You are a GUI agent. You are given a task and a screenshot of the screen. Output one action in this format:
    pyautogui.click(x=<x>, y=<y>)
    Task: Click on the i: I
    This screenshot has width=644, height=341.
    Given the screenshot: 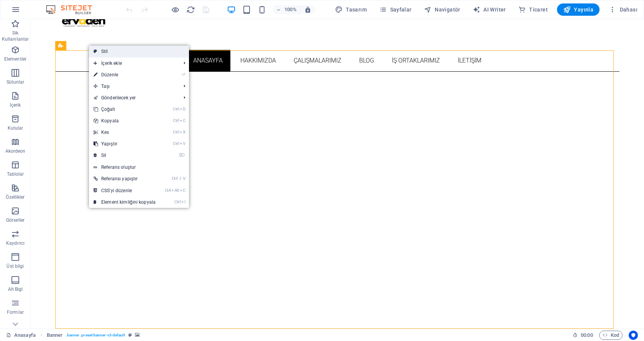 What is the action you would take?
    pyautogui.click(x=183, y=202)
    